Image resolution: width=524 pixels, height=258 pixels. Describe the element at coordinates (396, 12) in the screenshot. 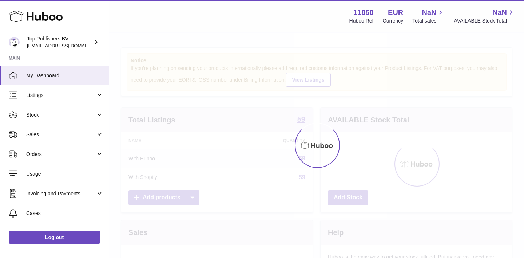

I see `strong: EUR` at that location.